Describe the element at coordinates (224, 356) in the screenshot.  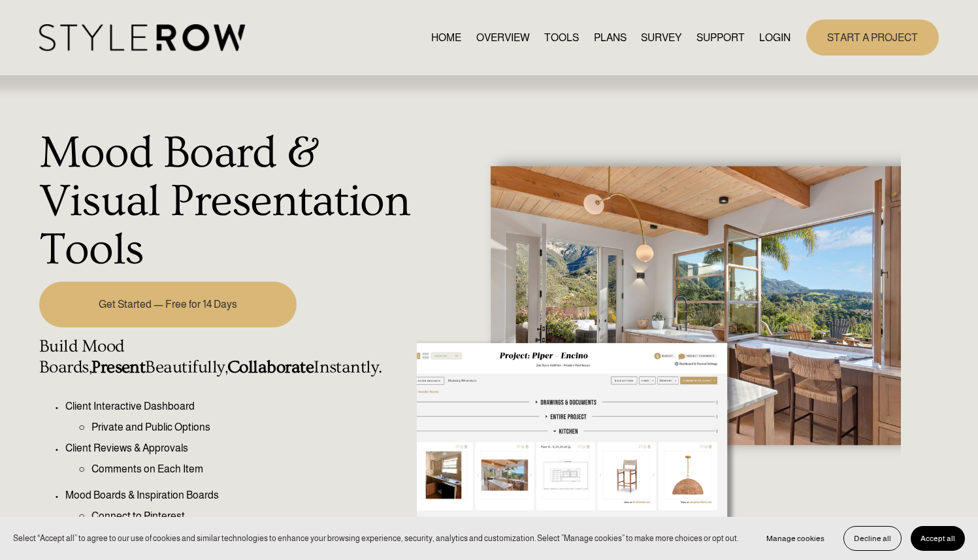
I see `h4: Build Mood Boards, Beautifully, Instantly.` at that location.